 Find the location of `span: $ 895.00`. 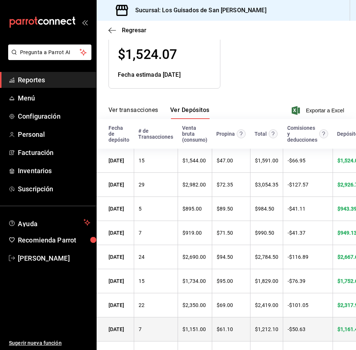

span: $ 895.00 is located at coordinates (192, 209).